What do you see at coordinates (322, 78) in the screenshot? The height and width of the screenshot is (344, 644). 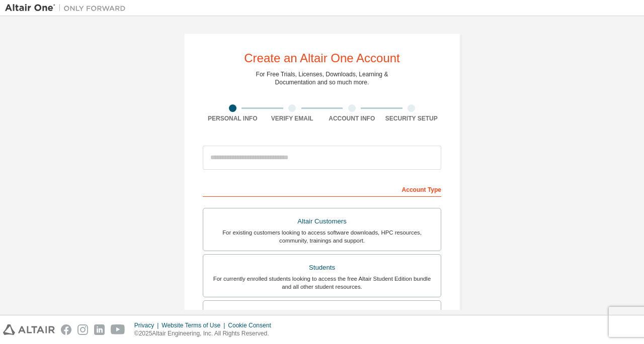 I see `div: For Free Trials, Licenses, Downloads, Learning & Documentation and so much more.` at bounding box center [322, 78].